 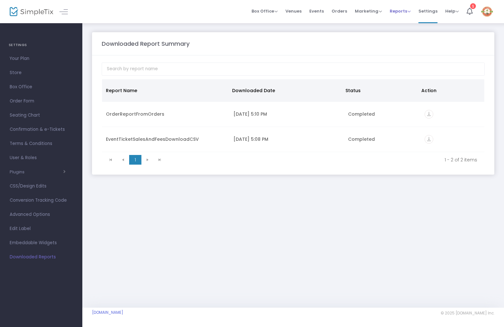 What do you see at coordinates (165, 139) in the screenshot?
I see `div: EventTicketSalesAndFeesDownloadCSV` at bounding box center [165, 139].